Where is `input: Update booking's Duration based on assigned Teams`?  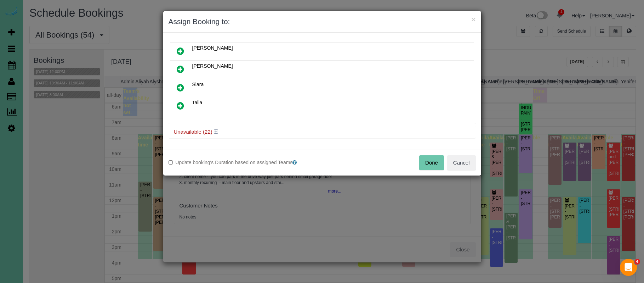 input: Update booking's Duration based on assigned Teams is located at coordinates (171, 162).